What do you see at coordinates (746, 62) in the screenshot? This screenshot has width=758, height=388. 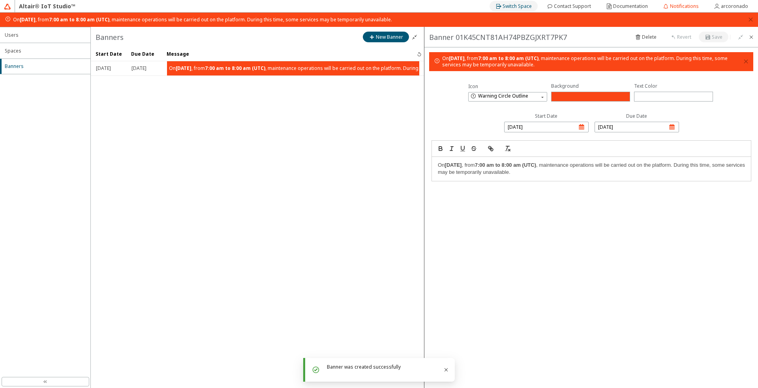 I see `button: close` at bounding box center [746, 62].